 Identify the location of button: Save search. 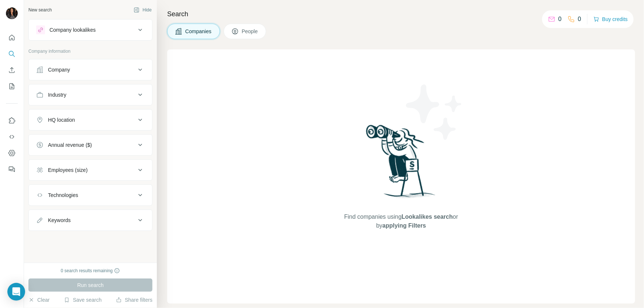
(83, 300).